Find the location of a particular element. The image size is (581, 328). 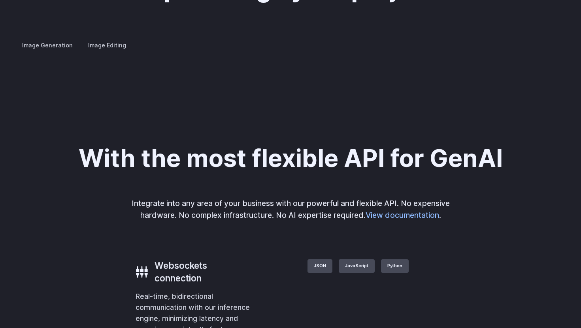

p: Integrate into any area of your business with our powerful and flexible API. No expensive hardwar... is located at coordinates (290, 209).